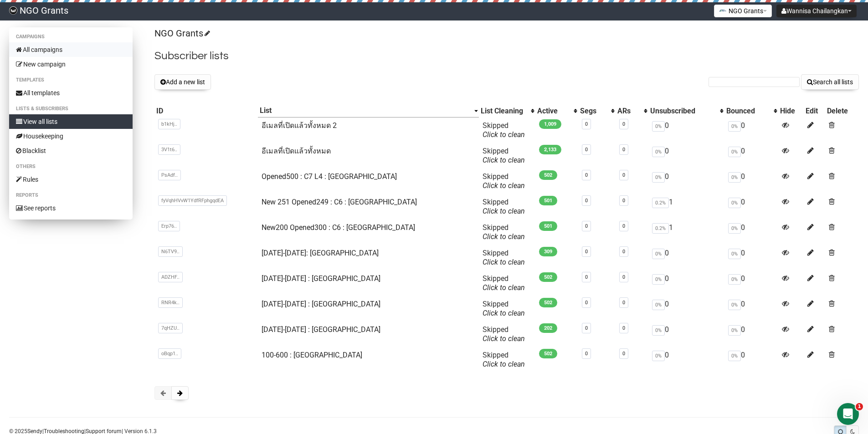  I want to click on span: oBqp1.., so click(169, 353).